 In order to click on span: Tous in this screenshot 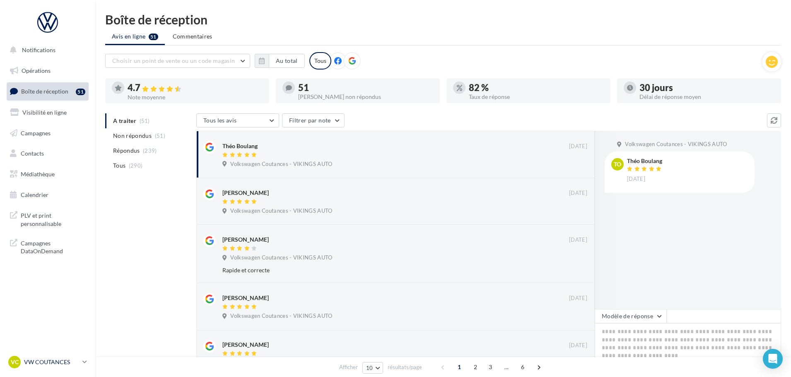, I will do `click(119, 166)`.